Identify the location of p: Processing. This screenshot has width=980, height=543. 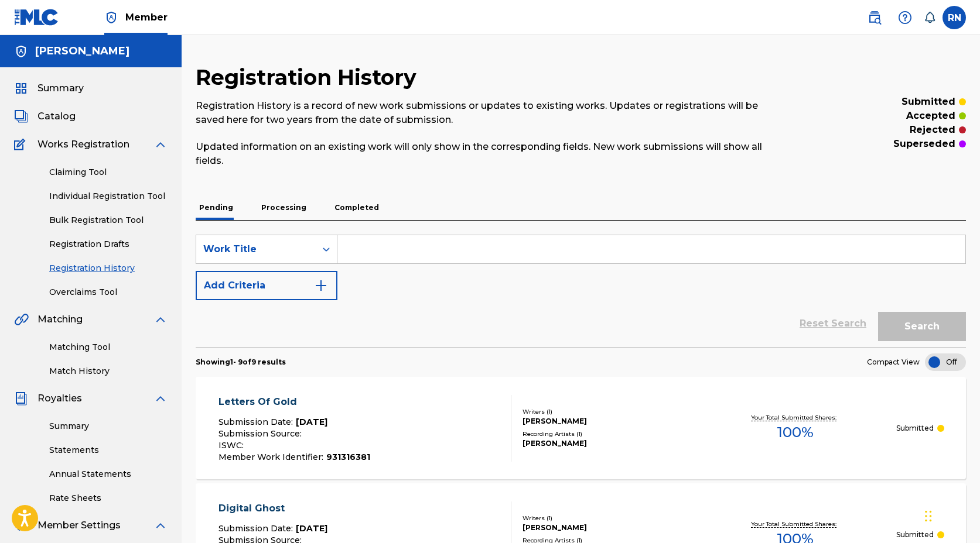
(283, 208).